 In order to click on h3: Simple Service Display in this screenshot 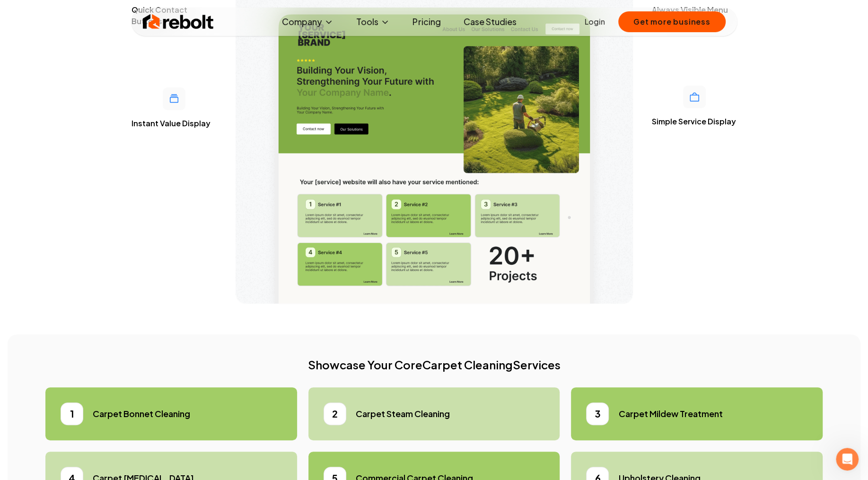, I will do `click(694, 122)`.